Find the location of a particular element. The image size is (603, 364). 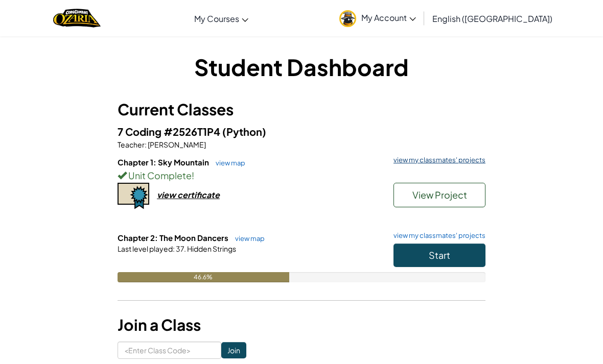

h3: Current Classes is located at coordinates (302, 109).